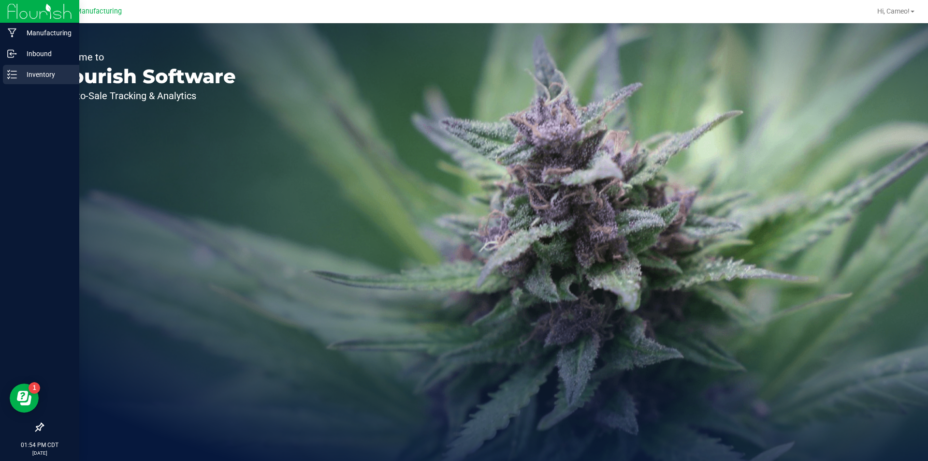  What do you see at coordinates (12, 33) in the screenshot?
I see `inline-svg: Manufacturing` at bounding box center [12, 33].